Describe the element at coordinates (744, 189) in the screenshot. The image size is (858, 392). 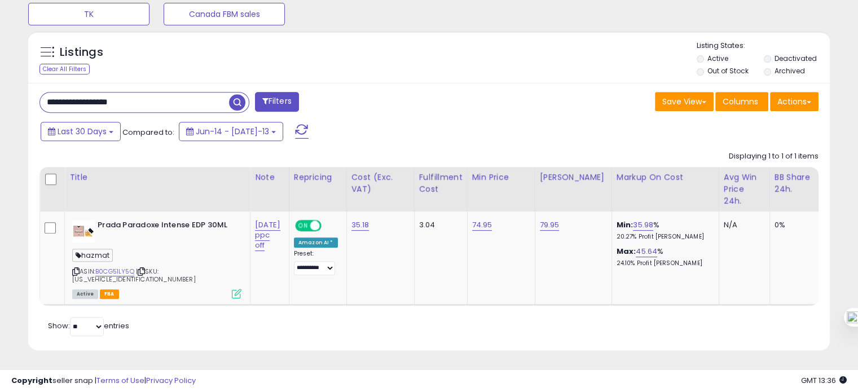
I see `div: Avg Win Price 24h.` at that location.